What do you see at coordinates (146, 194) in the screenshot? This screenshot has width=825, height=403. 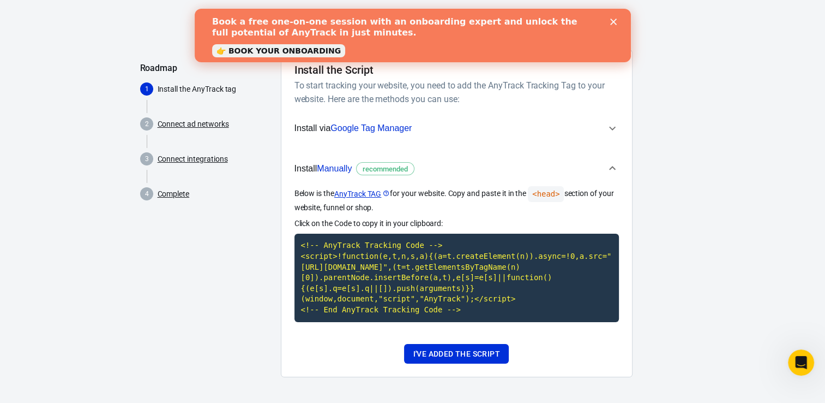 I see `text: 4` at bounding box center [146, 194].